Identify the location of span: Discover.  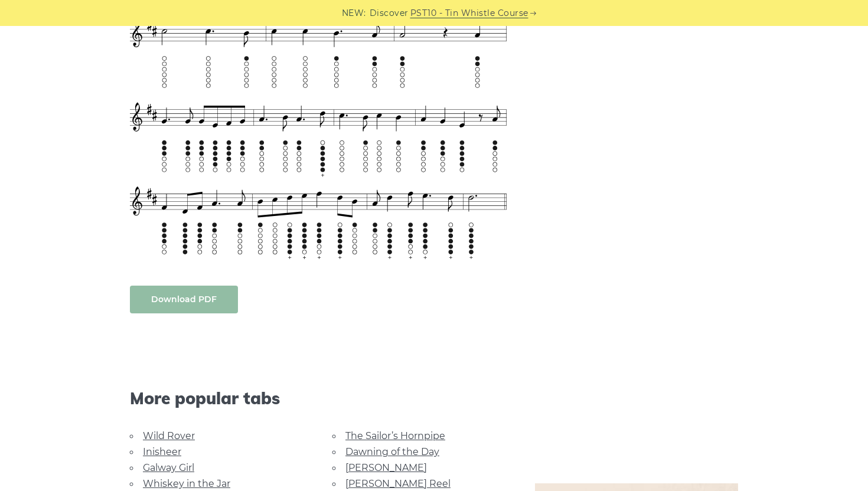
(389, 13).